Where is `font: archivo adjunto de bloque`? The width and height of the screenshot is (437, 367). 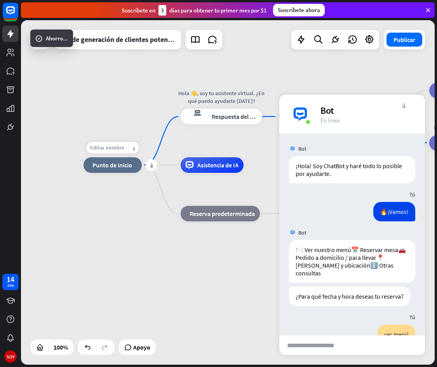 font: archivo adjunto de bloque is located at coordinates (359, 340).